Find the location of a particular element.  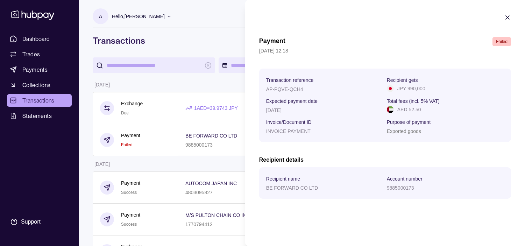

p: Expected payment date is located at coordinates (292, 101).